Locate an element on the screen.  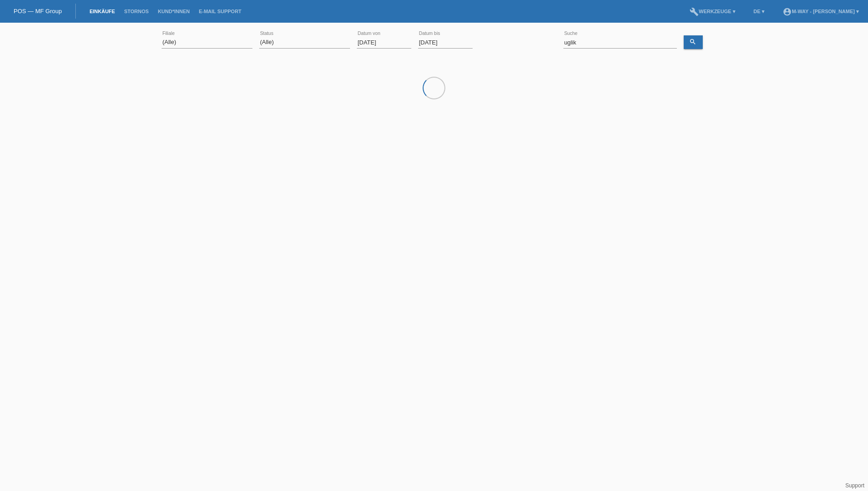
a: DE ▾ is located at coordinates (758, 11).